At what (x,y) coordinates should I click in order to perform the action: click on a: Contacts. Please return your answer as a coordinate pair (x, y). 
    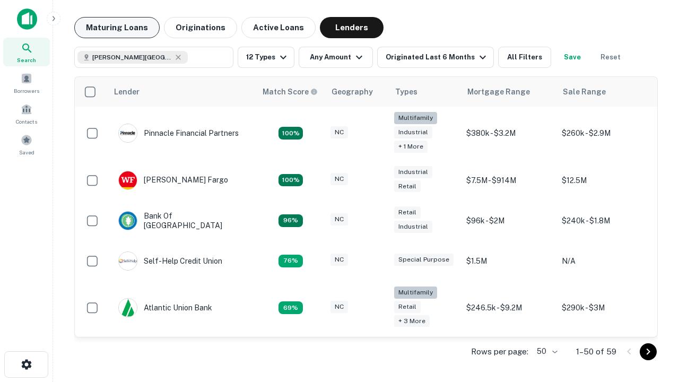
    Looking at the image, I should click on (27, 114).